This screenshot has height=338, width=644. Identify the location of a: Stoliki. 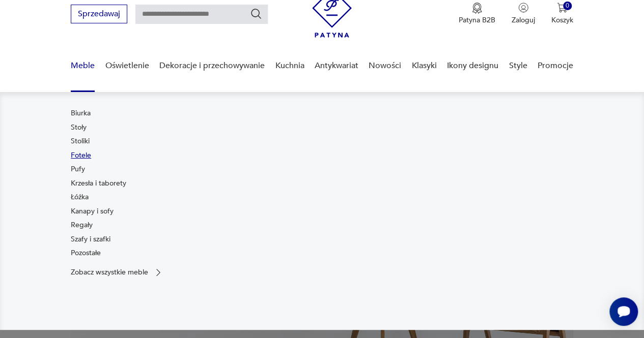
(80, 141).